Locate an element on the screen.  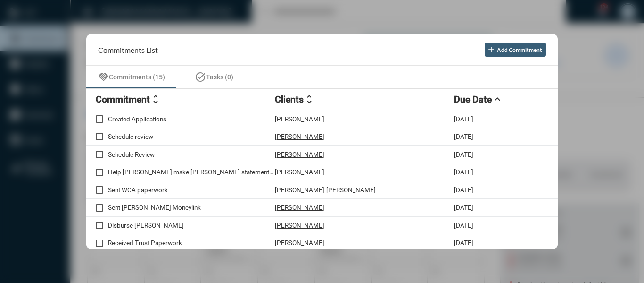
h2: Commitment is located at coordinates (122, 99).